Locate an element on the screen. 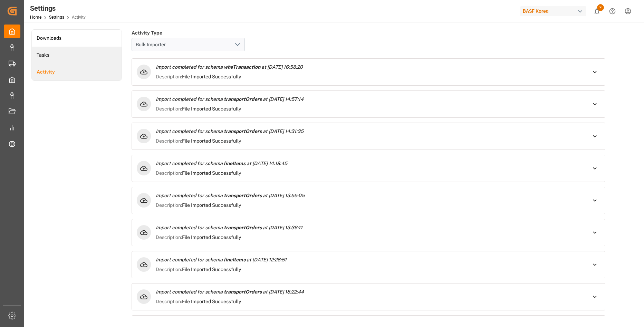 The height and width of the screenshot is (327, 644). li: Downloads is located at coordinates (77, 38).